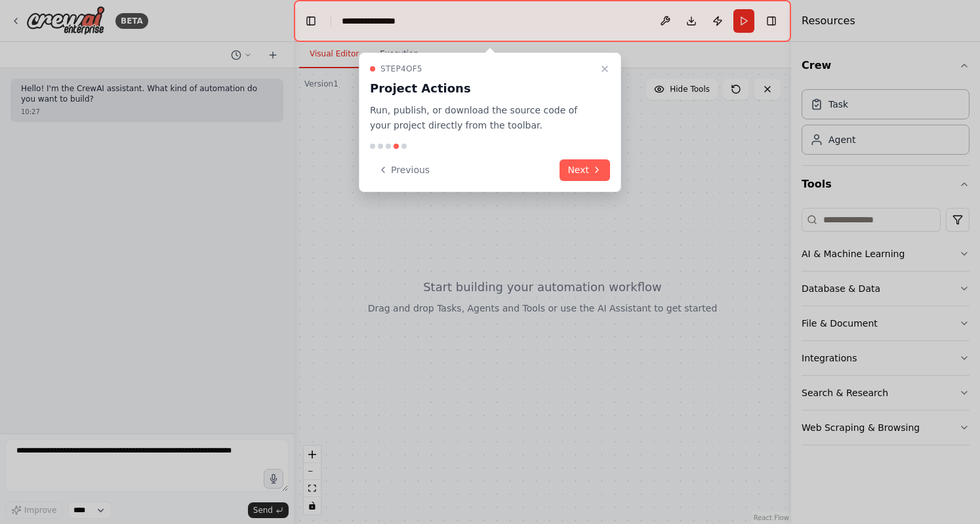  I want to click on button: Close walkthrough, so click(605, 68).